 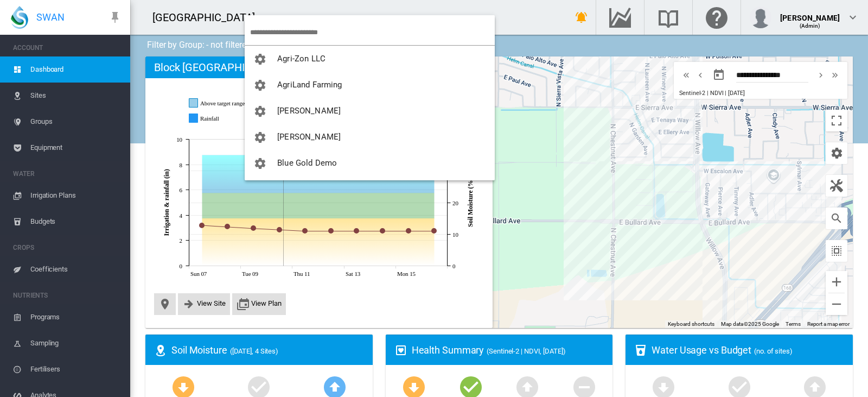 I want to click on span: Agri-Zon LLC, so click(x=301, y=59).